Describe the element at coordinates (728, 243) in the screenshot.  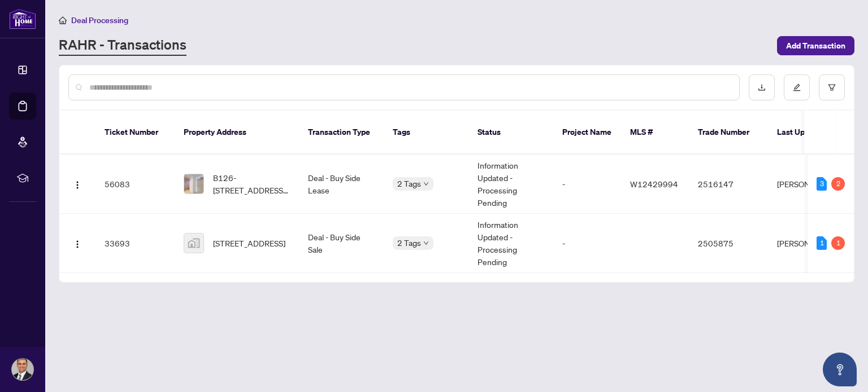
I see `td: 2505875` at that location.